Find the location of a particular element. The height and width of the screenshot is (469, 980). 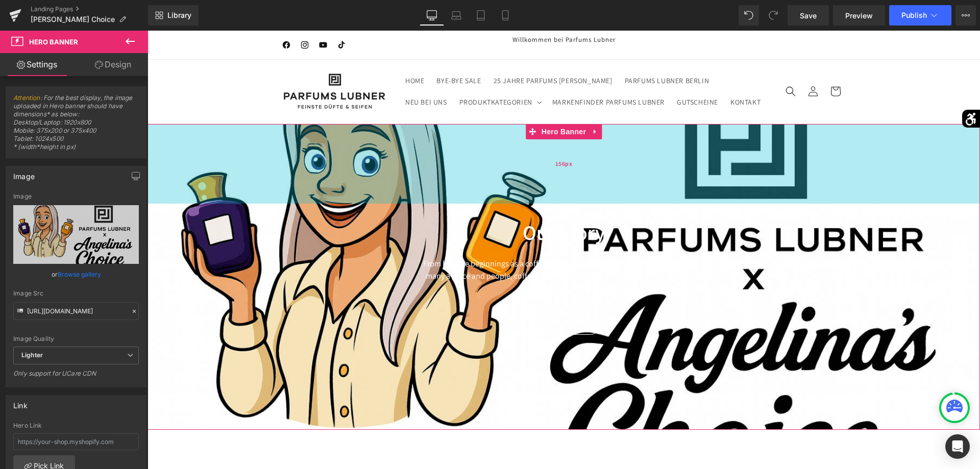

div: or is located at coordinates (76, 274).